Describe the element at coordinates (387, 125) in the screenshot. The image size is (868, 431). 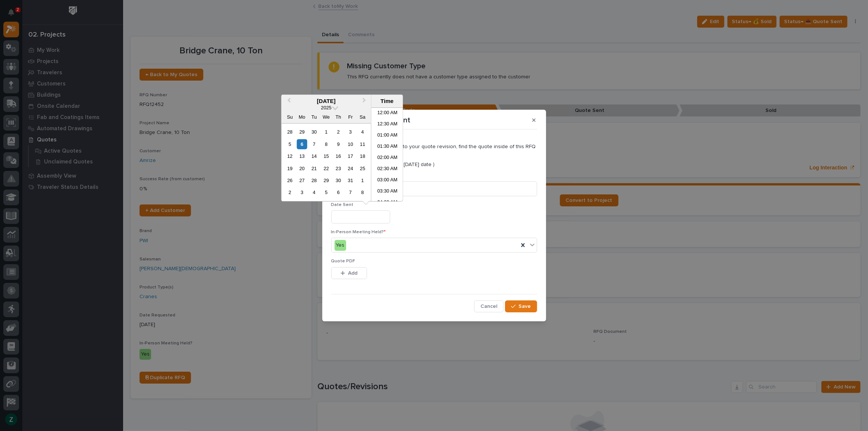
I see `li: 12:30 AM` at that location.